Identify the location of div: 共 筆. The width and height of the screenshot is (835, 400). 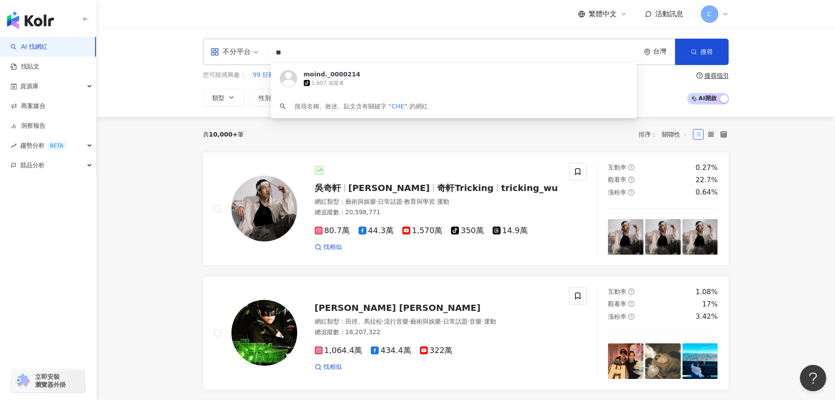
(224, 134).